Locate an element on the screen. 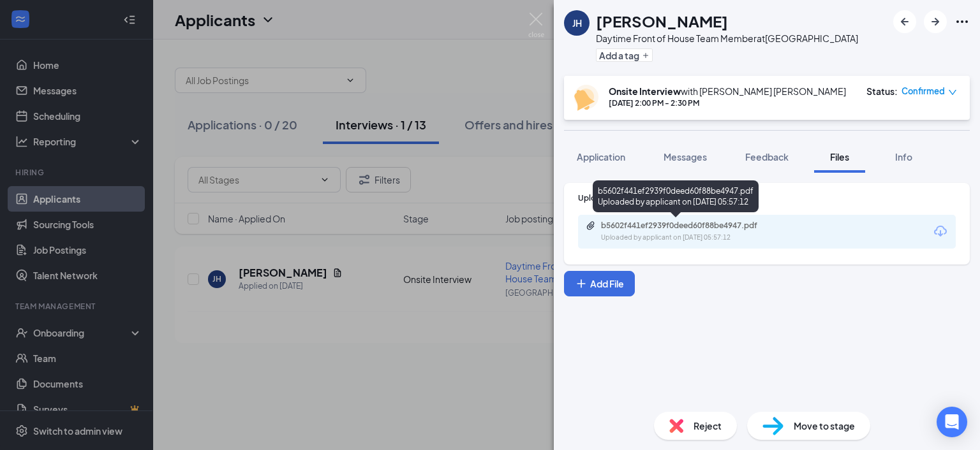 The image size is (980, 450). button: Add FilePlus is located at coordinates (599, 283).